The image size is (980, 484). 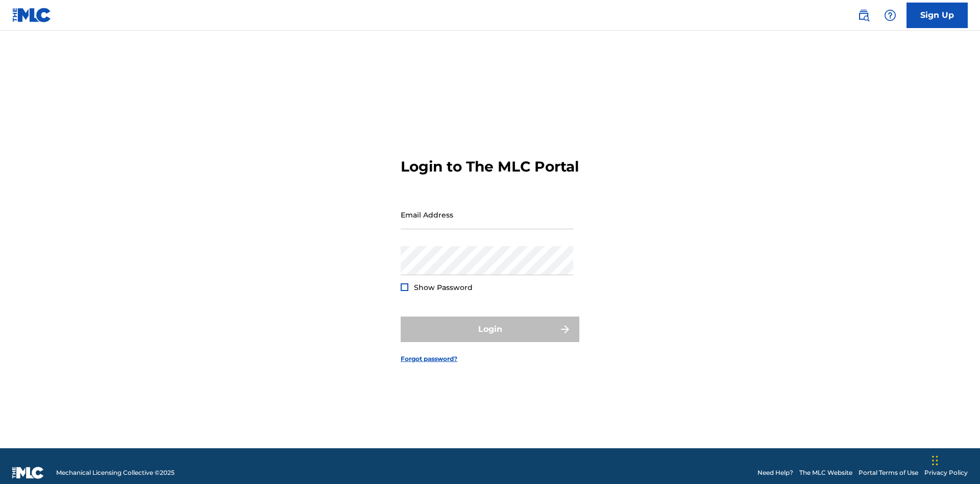 I want to click on a: Privacy Policy, so click(x=946, y=472).